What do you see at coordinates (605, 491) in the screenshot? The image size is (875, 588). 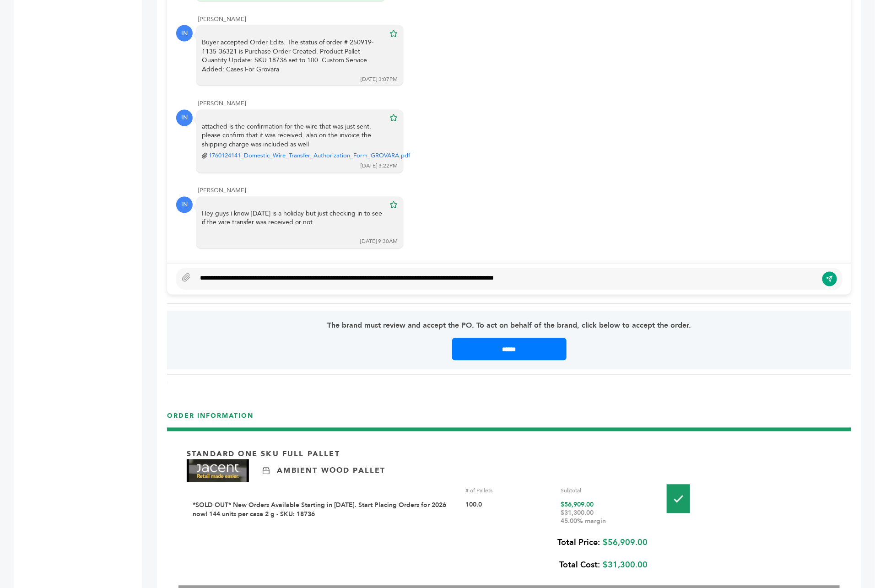 I see `div: Subtotal` at bounding box center [605, 491].